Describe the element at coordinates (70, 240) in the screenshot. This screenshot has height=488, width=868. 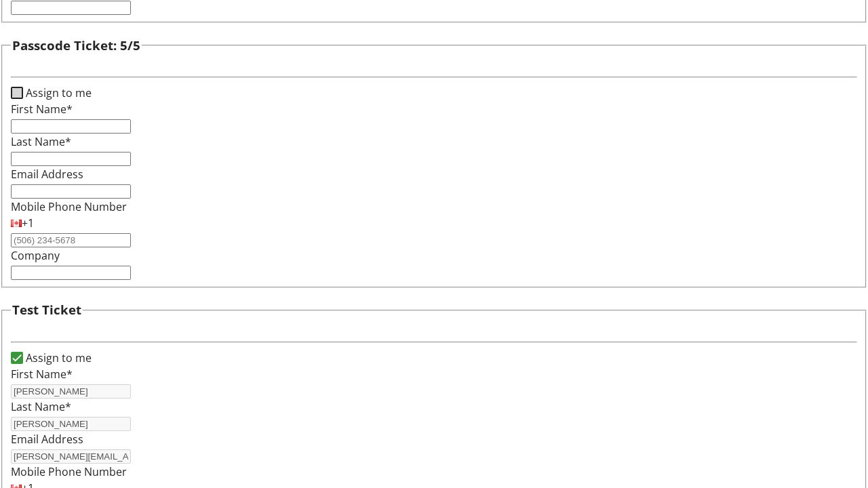
I see `input: (506) 234-5678` at that location.